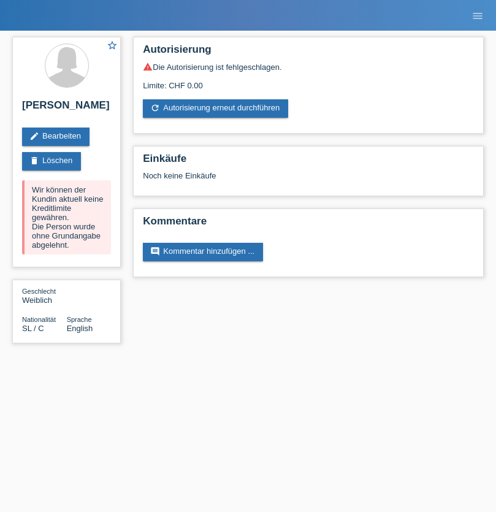 Image resolution: width=496 pixels, height=512 pixels. Describe the element at coordinates (39, 291) in the screenshot. I see `span: Geschlecht` at that location.